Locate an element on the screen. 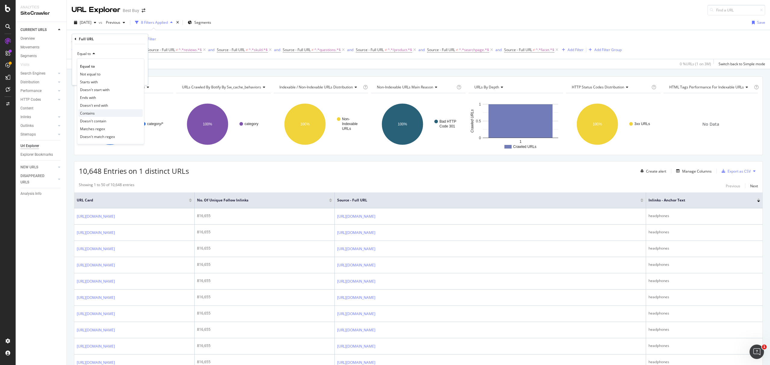 This screenshot has width=770, height=365. button: Manage Columns is located at coordinates (693, 171).